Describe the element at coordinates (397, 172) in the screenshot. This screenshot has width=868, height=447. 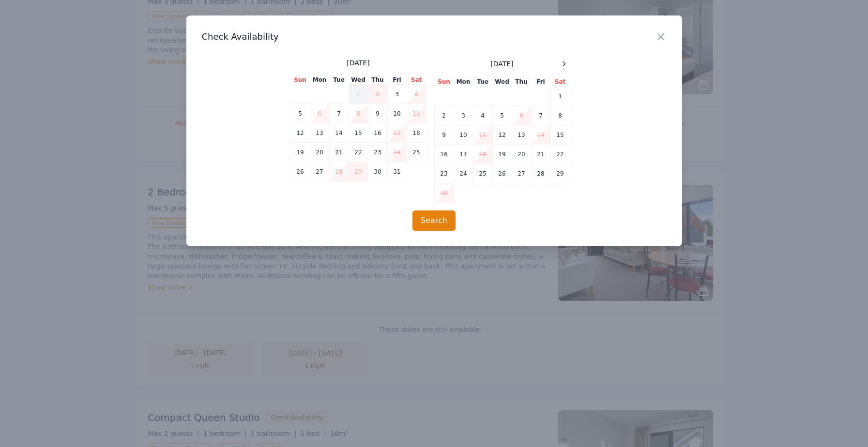
I see `td: 31` at that location.